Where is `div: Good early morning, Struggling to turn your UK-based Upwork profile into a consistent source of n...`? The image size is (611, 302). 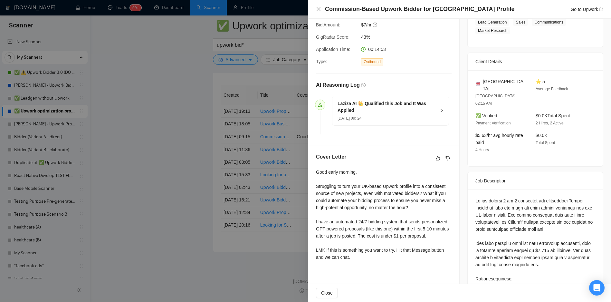
div: Good early morning, Struggling to turn your UK-based Upwork profile into a consistent source of n... is located at coordinates (384, 215).